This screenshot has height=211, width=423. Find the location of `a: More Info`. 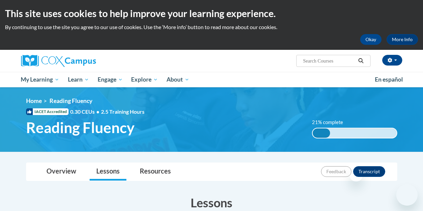

a: More Info is located at coordinates (403, 39).